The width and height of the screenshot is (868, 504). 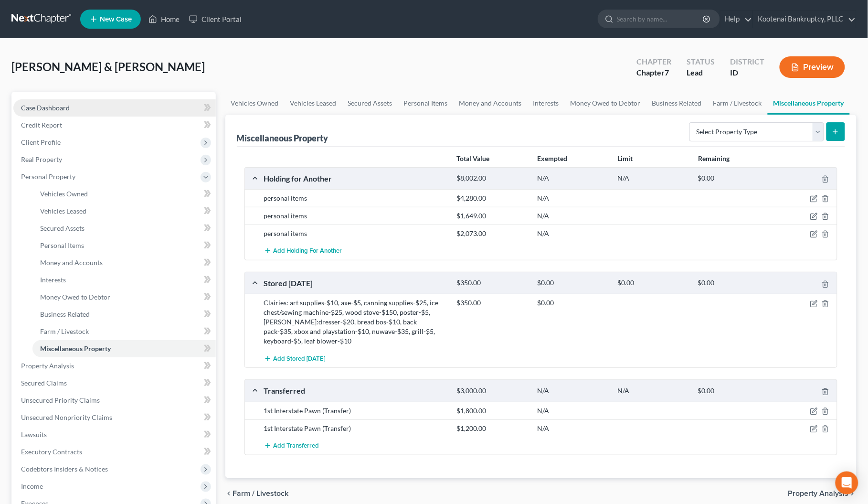 What do you see at coordinates (41, 159) in the screenshot?
I see `span: Real Property` at bounding box center [41, 159].